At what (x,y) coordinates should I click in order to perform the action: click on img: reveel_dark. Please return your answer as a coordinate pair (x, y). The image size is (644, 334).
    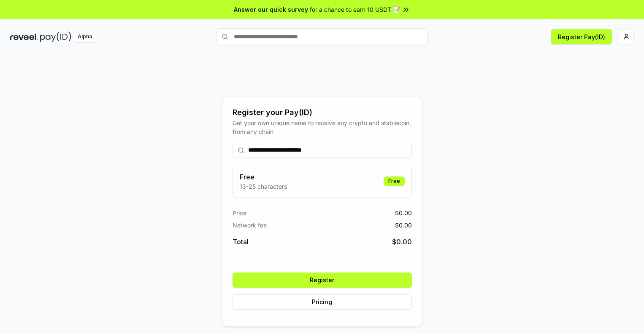
    Looking at the image, I should click on (24, 36).